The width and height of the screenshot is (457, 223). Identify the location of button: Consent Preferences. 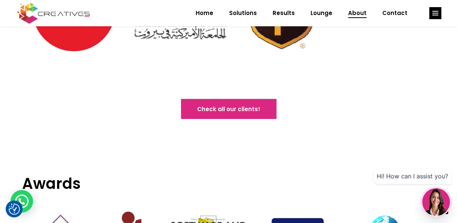
(14, 209).